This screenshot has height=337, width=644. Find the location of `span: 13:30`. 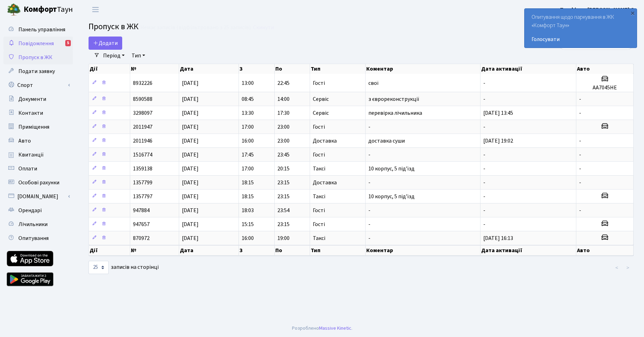

span: 13:30 is located at coordinates (247, 113).